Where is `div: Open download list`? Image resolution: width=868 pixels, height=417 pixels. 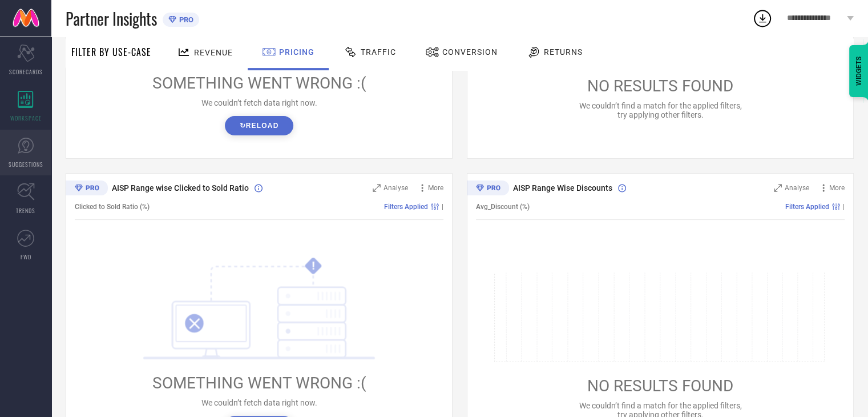 div: Open download list is located at coordinates (762, 18).